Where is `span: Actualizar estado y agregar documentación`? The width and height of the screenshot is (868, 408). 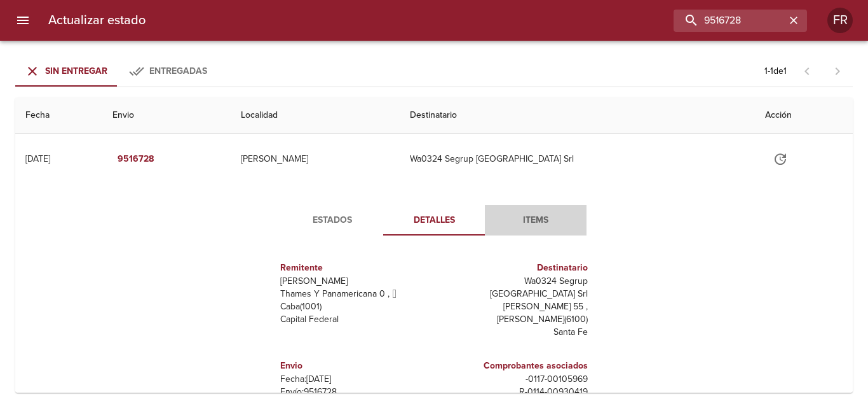 span: Actualizar estado y agregar documentación is located at coordinates (781, 157).